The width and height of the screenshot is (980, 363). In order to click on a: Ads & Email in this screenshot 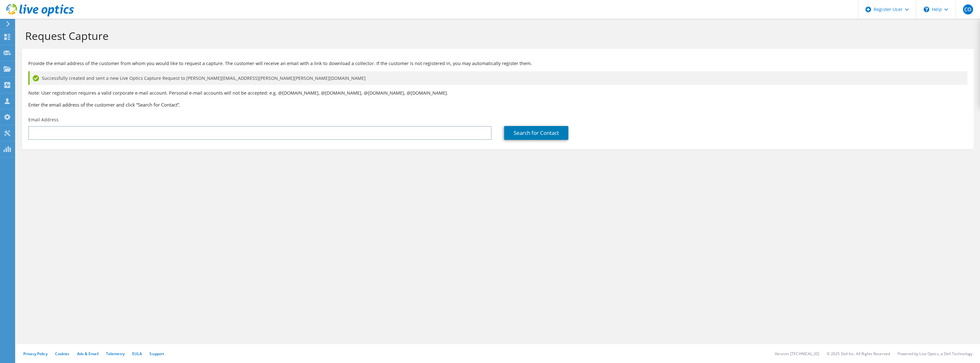, I will do `click(88, 354)`.